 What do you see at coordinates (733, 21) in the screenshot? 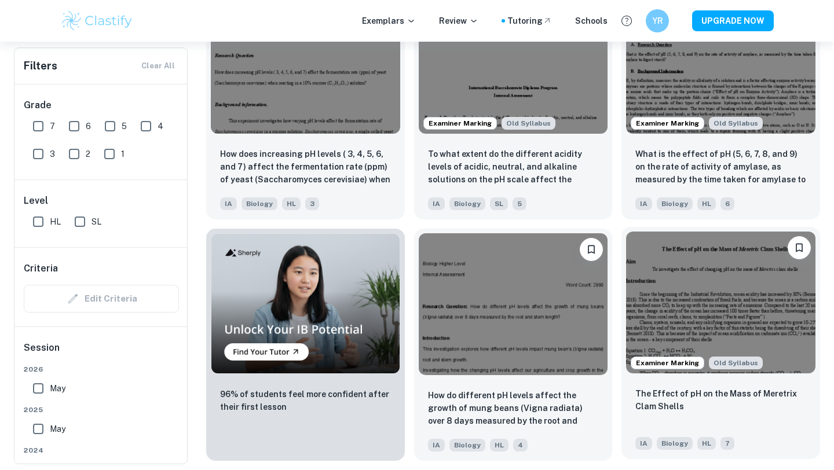
I see `button: UPGRADE NOW` at bounding box center [733, 21].